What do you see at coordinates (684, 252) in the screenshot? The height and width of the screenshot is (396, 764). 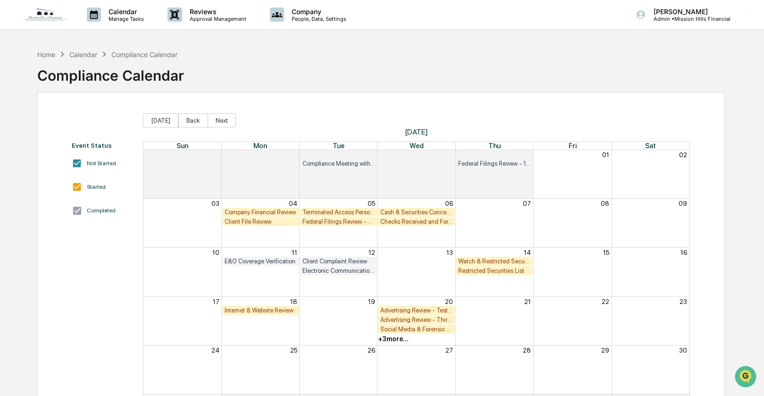 I see `button: 16` at bounding box center [684, 252].